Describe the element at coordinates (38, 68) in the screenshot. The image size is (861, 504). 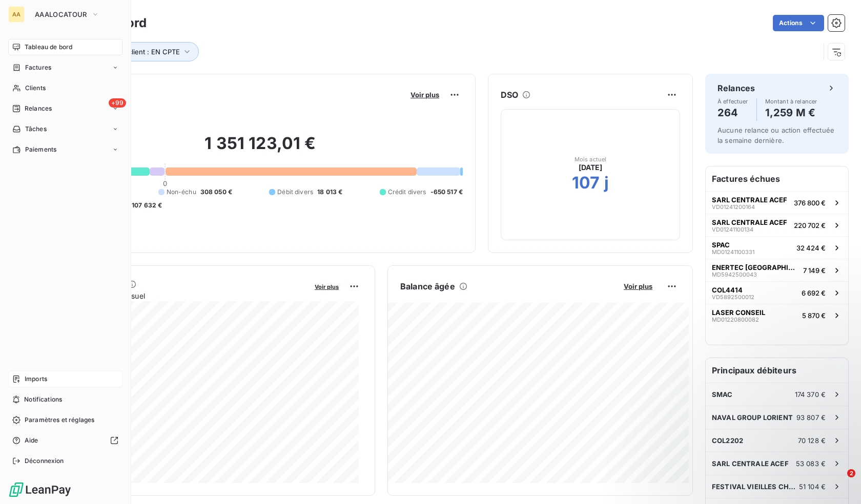
I see `span: Factures` at that location.